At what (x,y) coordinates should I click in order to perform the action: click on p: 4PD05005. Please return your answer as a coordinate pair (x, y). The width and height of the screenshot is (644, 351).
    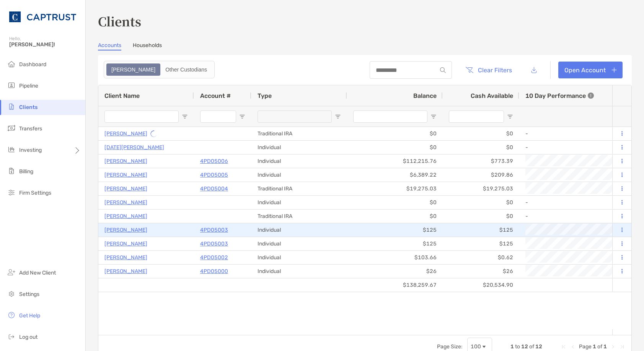
    Looking at the image, I should click on (214, 175).